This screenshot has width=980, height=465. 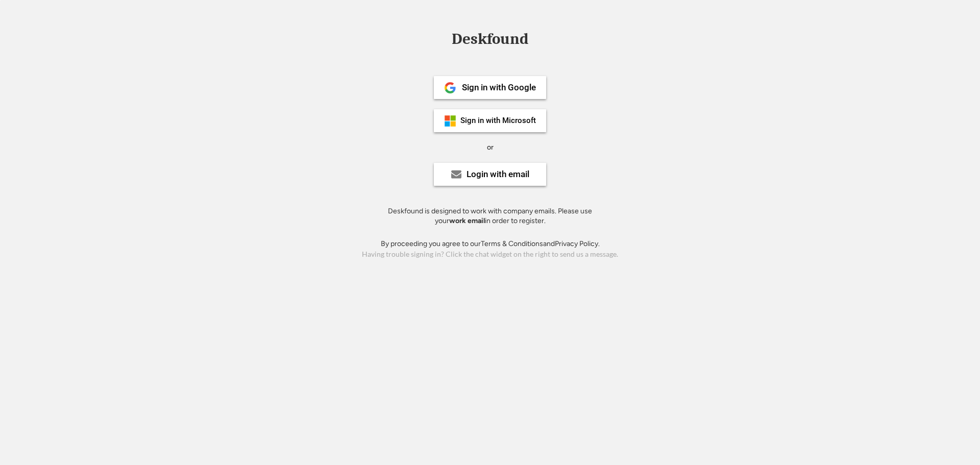 What do you see at coordinates (512, 244) in the screenshot?
I see `a: Terms & Conditions` at bounding box center [512, 244].